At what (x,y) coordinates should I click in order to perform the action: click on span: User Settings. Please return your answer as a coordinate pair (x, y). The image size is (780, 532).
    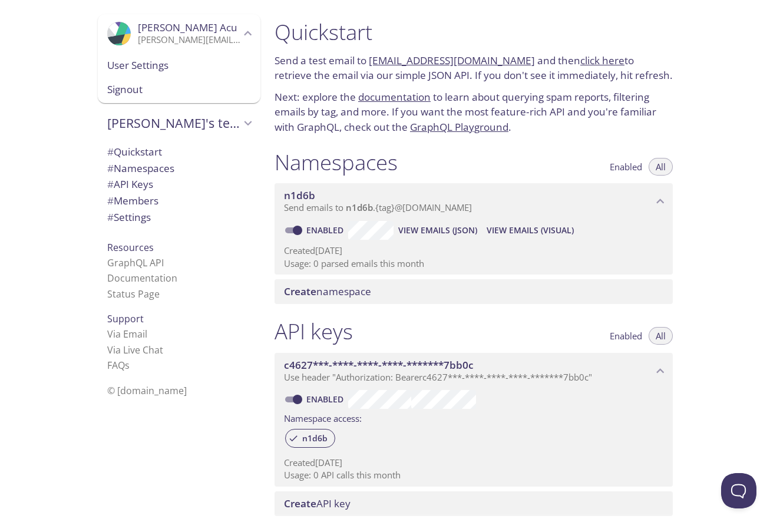
    Looking at the image, I should click on (179, 65).